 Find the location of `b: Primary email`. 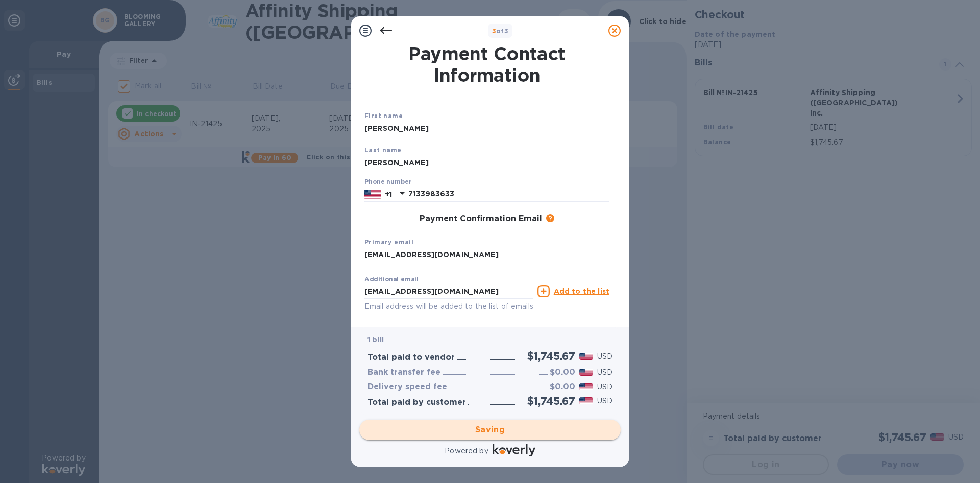

b: Primary email is located at coordinates (389, 242).